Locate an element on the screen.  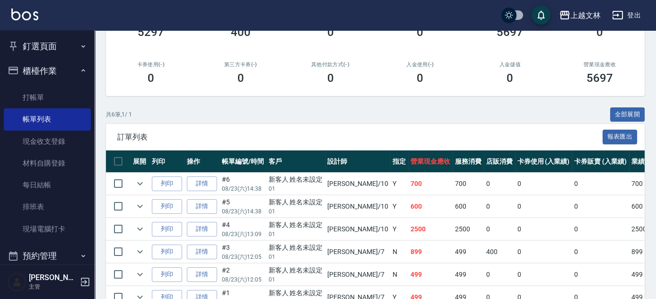
p: 共 6 筆, 1 / 1 is located at coordinates (119, 114).